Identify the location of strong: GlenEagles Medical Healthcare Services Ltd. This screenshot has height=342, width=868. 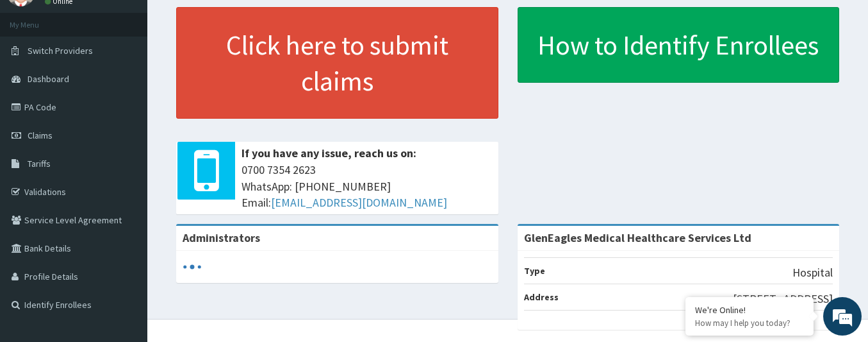
(638, 238).